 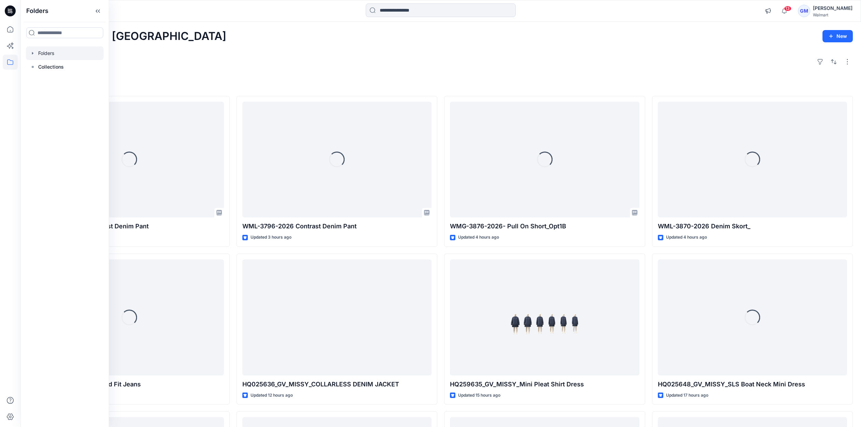 I want to click on p: Updated 3 hours ago, so click(x=271, y=237).